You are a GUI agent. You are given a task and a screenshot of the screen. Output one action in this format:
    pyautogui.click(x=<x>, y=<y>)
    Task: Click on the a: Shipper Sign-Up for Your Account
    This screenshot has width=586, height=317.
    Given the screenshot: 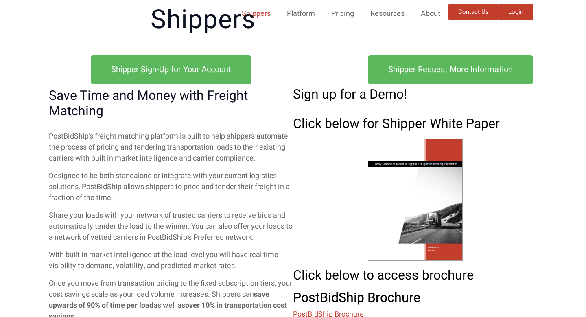 What is the action you would take?
    pyautogui.click(x=171, y=70)
    